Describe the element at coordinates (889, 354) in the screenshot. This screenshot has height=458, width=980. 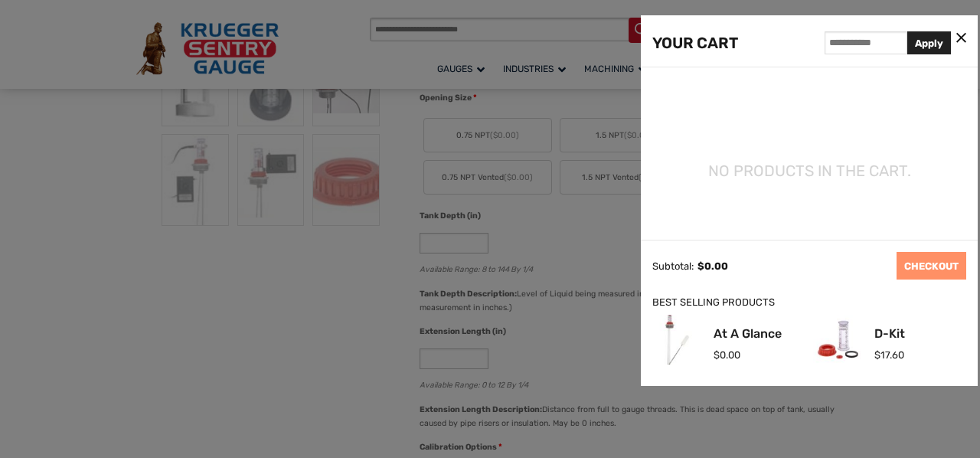
I see `span: 17.60` at that location.